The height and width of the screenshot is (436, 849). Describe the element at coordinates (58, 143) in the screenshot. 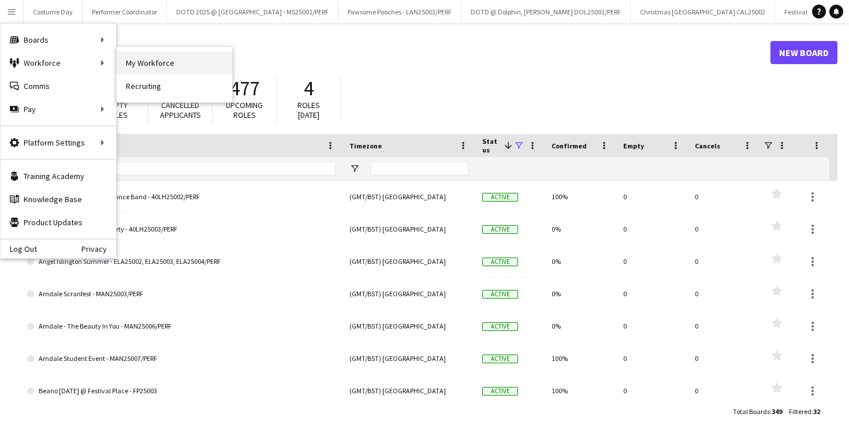

I see `div: Platform Settings` at that location.